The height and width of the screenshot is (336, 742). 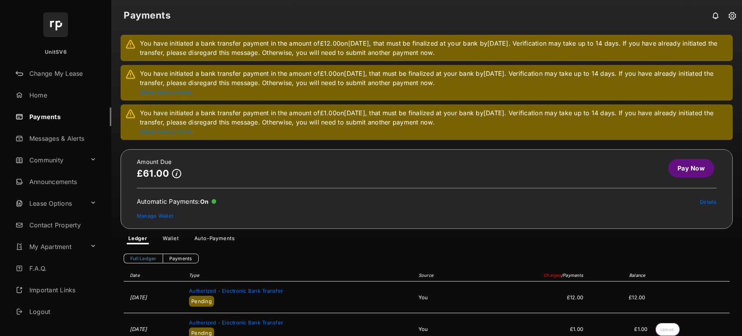 What do you see at coordinates (533, 297) in the screenshot?
I see `span: £12.00` at bounding box center [533, 297].